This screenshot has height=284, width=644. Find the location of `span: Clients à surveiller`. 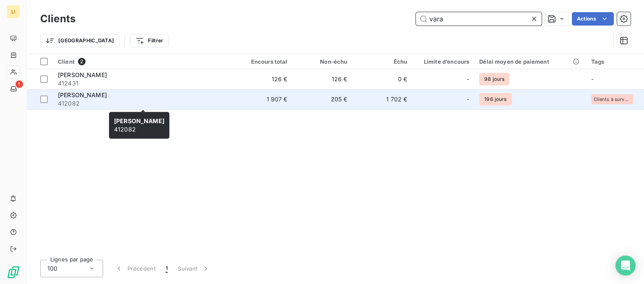

span: Clients à surveiller is located at coordinates (612, 100).